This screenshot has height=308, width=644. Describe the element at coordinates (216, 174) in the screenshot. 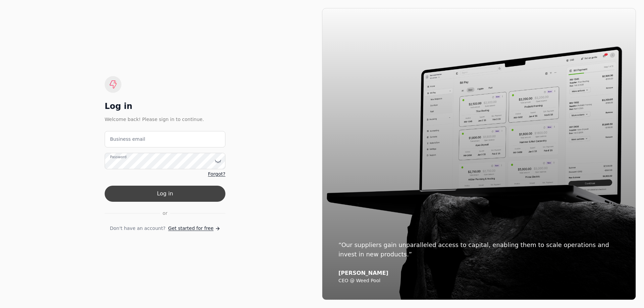

I see `span: Forgot?` at that location.